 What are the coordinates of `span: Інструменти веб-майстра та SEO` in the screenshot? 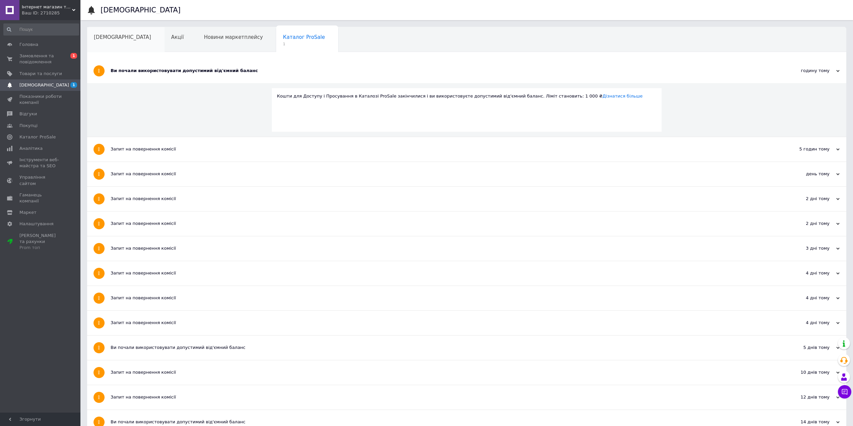 It's located at (41, 163).